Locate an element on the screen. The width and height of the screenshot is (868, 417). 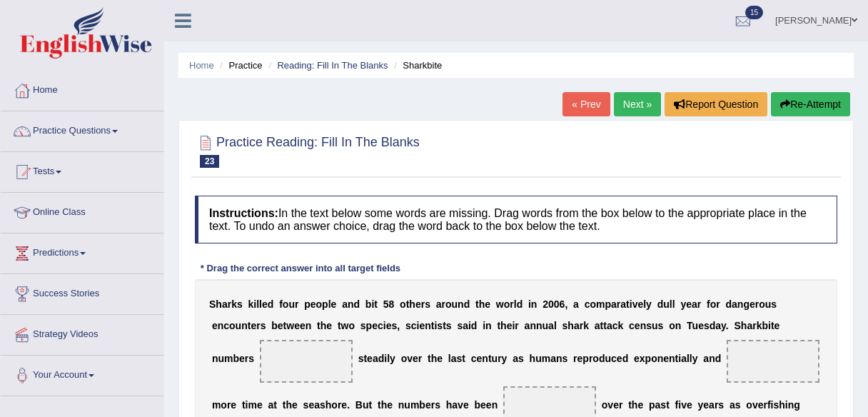
a: « Prev is located at coordinates (586, 104).